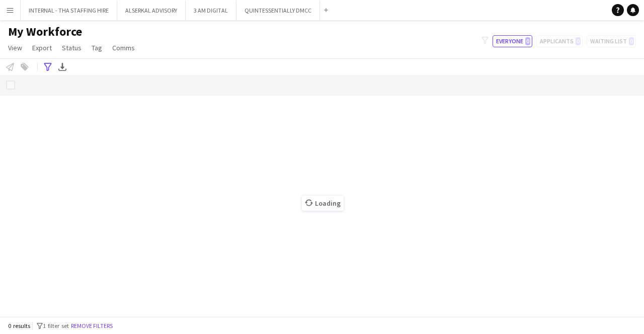  Describe the element at coordinates (123, 48) in the screenshot. I see `a: Comms` at that location.